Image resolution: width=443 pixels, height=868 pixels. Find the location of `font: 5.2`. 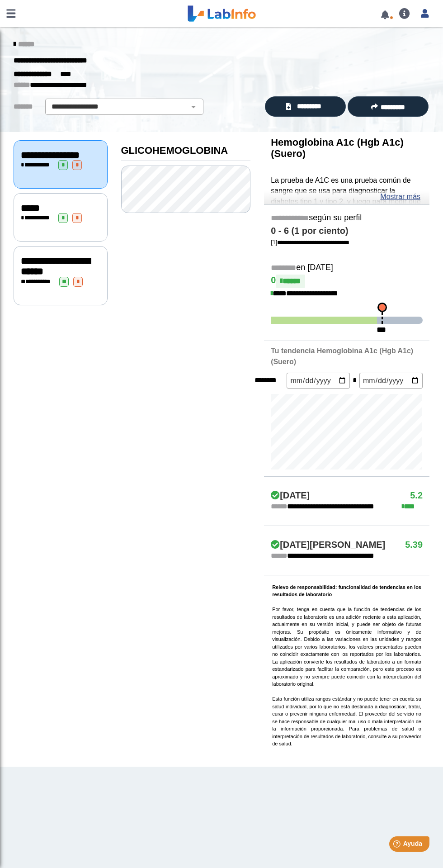

font: 5.2 is located at coordinates (416, 495).